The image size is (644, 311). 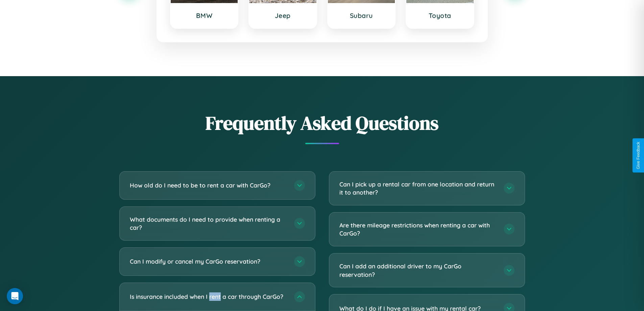 I want to click on h3: Subaru, so click(x=361, y=15).